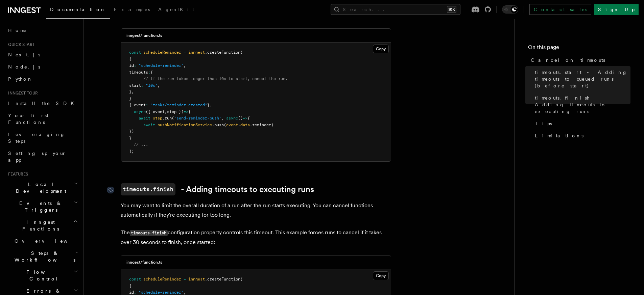  Describe the element at coordinates (42, 188) in the screenshot. I see `button: Local Development` at that location.